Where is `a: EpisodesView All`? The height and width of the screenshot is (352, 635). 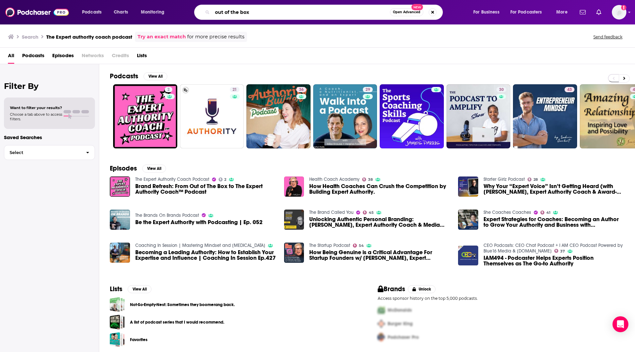
a: EpisodesView All is located at coordinates (138, 168).